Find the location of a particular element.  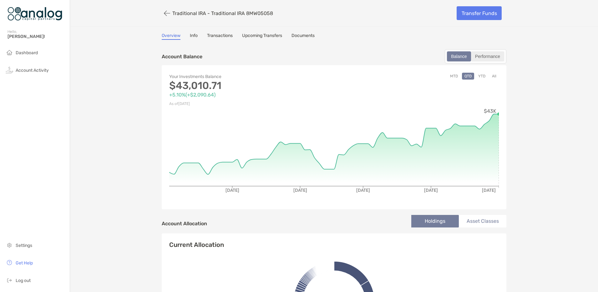

li: Holdings is located at coordinates (435, 221).